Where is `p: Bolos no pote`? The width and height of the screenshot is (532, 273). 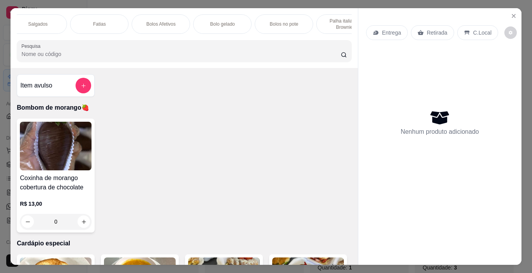
p: Bolos no pote is located at coordinates (284, 24).